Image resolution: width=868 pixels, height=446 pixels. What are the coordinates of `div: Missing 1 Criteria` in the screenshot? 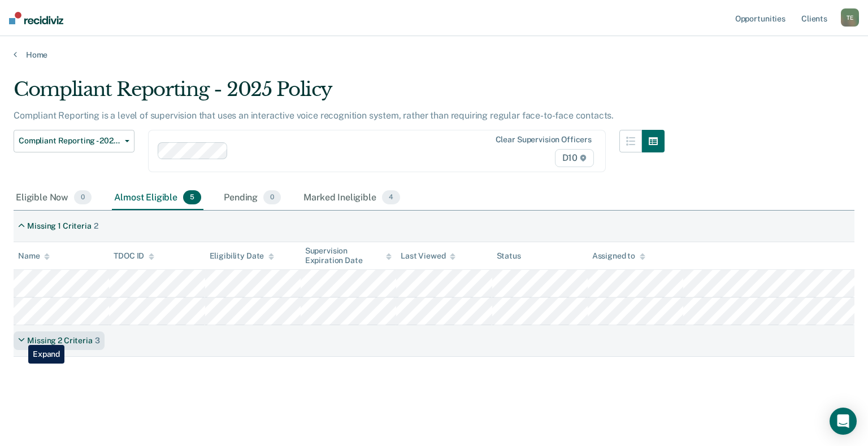 It's located at (58, 226).